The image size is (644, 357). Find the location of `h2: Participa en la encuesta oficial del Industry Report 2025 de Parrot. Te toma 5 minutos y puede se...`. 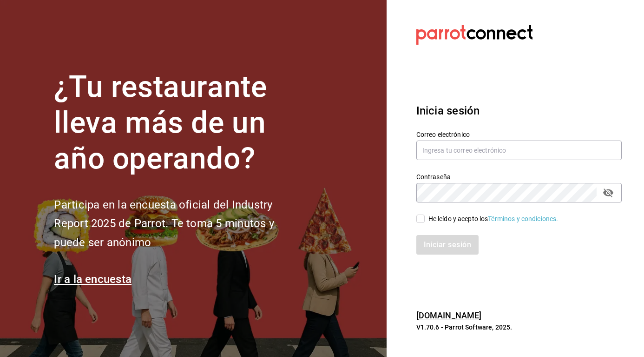

h2: Participa en la encuesta oficial del Industry Report 2025 de Parrot. Te toma 5 minutos y puede se... is located at coordinates (179, 224).